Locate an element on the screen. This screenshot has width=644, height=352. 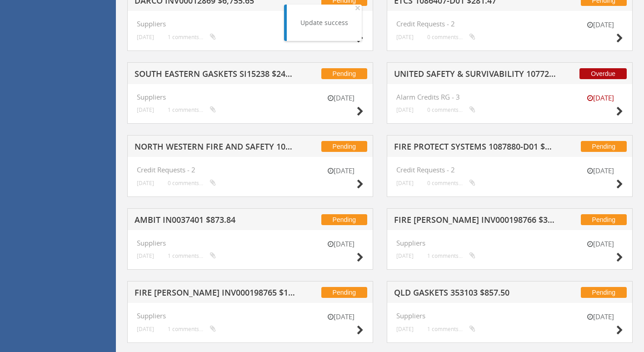
h5: QLD GASKETS 353103 $857.50 is located at coordinates (475, 294).